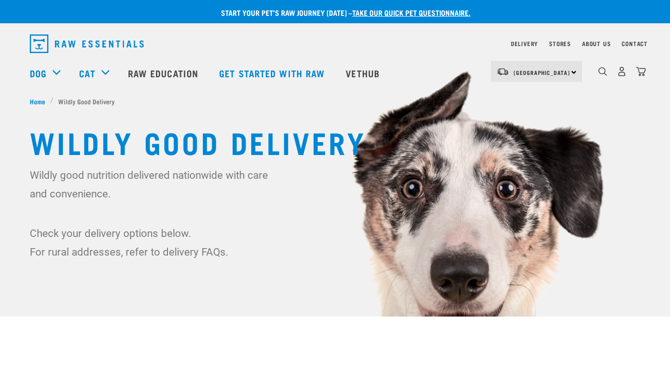 Image resolution: width=670 pixels, height=378 pixels. What do you see at coordinates (335, 142) in the screenshot?
I see `h1: Wildly Good Delivery` at bounding box center [335, 142].